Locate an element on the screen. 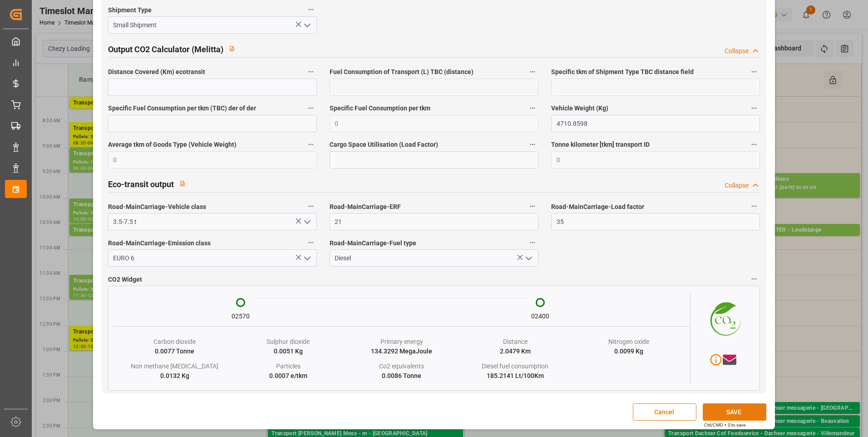 The image size is (868, 437). button: Cancel is located at coordinates (664, 412).